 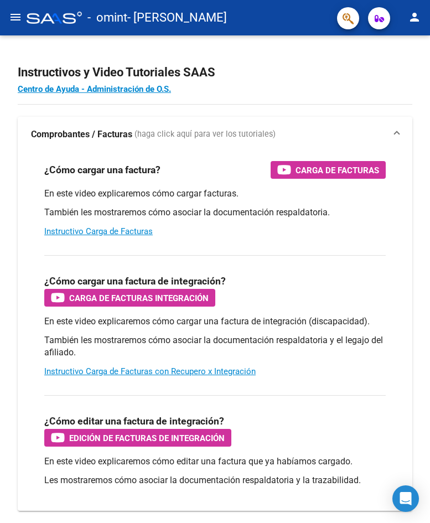 I want to click on p: En este video explicaremos cómo cargar facturas., so click(x=215, y=194).